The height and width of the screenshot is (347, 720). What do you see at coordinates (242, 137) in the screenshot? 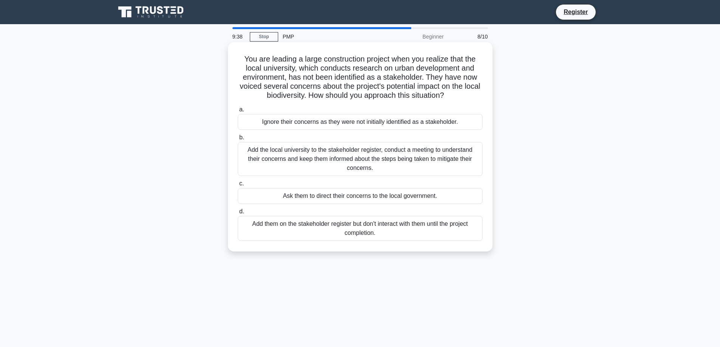
I see `span: b.` at bounding box center [242, 137].